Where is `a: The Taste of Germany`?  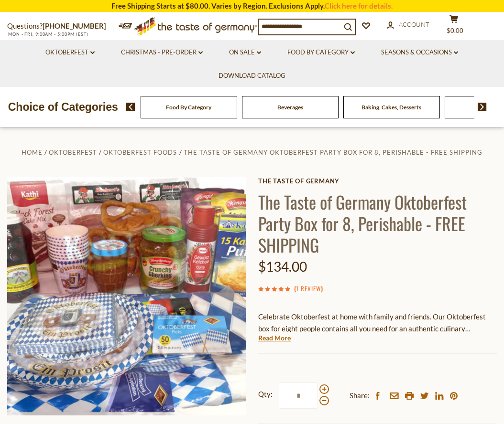
a: The Taste of Germany is located at coordinates (377, 181).